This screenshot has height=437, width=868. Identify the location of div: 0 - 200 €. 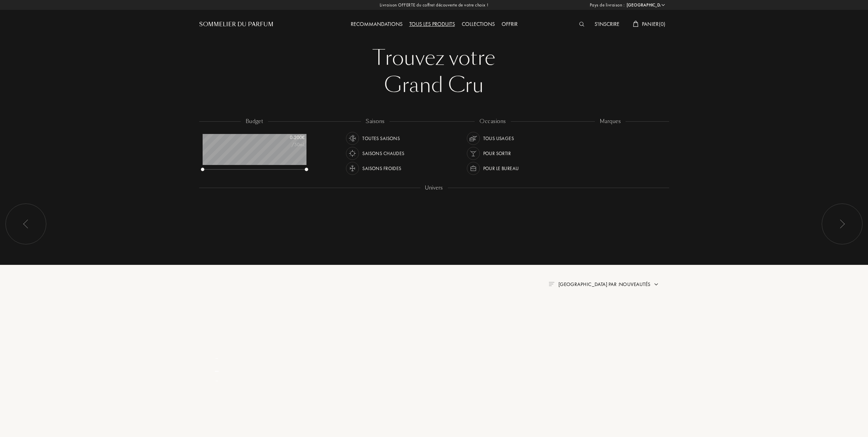
(288, 137).